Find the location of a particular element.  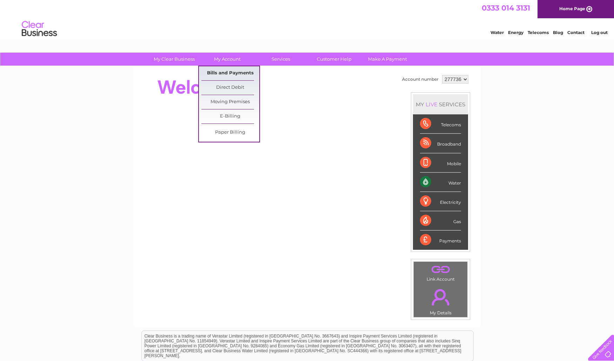

div: Mobile is located at coordinates (440, 163).